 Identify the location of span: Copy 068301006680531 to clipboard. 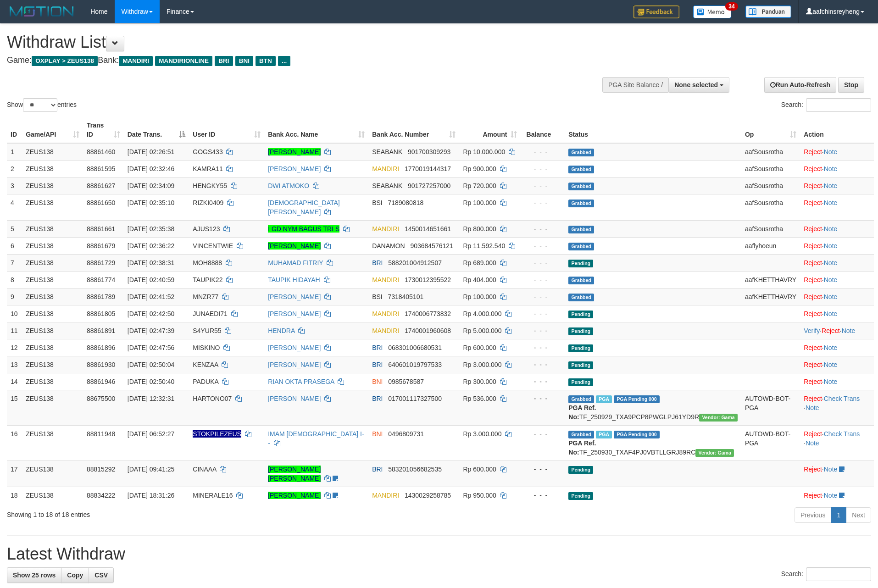
(415, 348).